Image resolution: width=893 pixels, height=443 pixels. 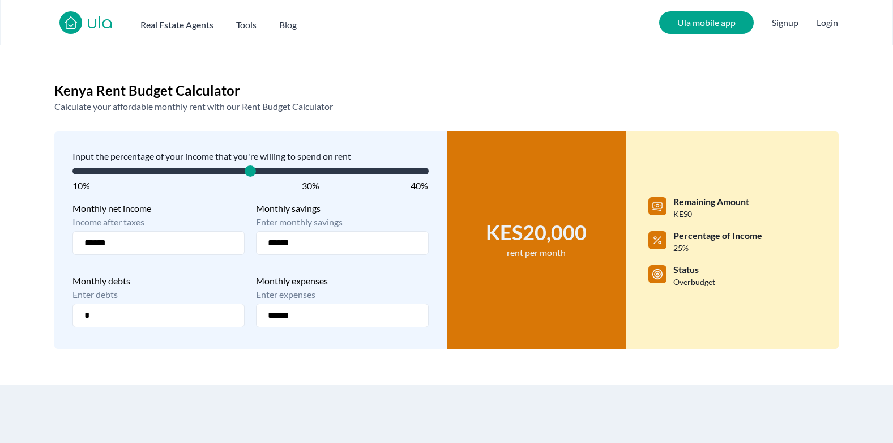 What do you see at coordinates (100, 24) in the screenshot?
I see `a: ula` at bounding box center [100, 24].